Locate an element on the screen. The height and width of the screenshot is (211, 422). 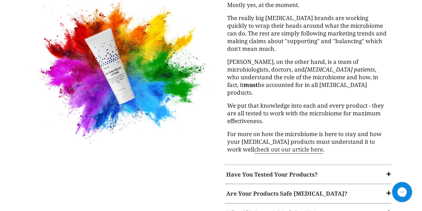
p: Mostly yes, at the moment. is located at coordinates (308, 5).